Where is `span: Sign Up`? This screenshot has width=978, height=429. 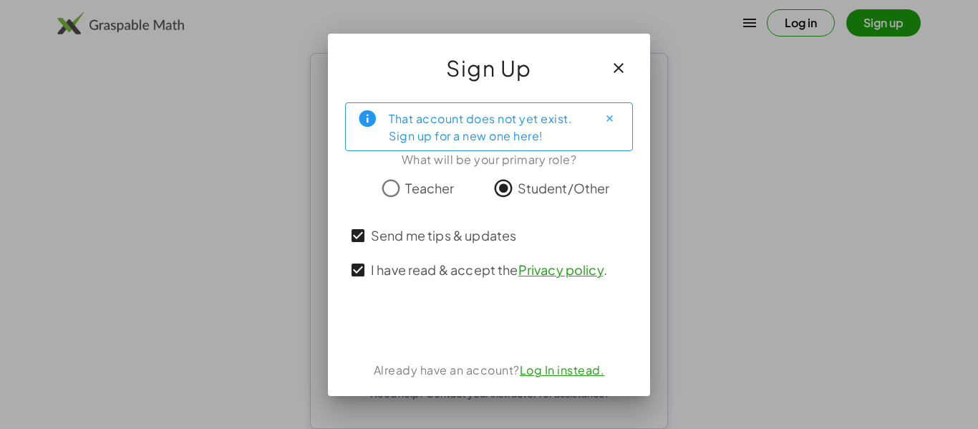
span: Sign Up is located at coordinates (489, 68).